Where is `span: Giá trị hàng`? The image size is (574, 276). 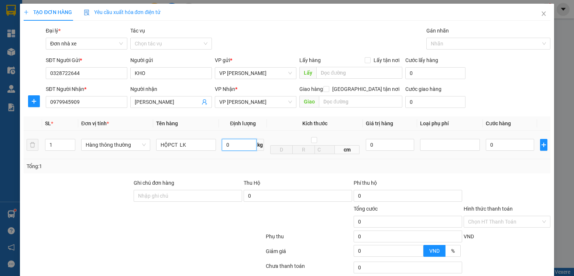 span: Giá trị hàng is located at coordinates (379, 123).